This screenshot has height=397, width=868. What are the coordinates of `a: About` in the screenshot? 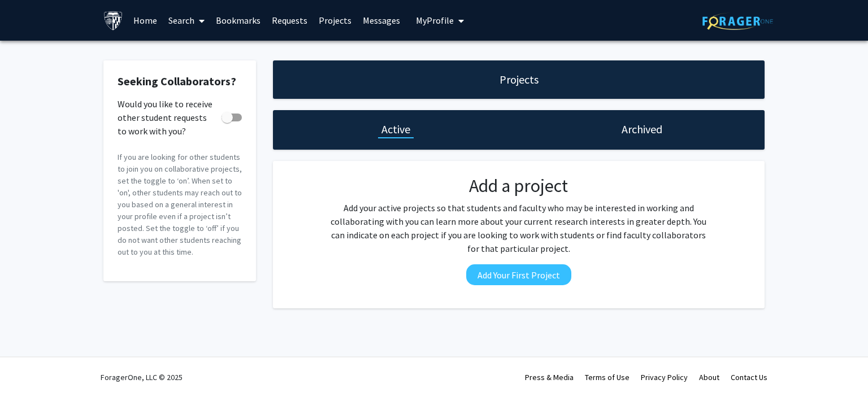 It's located at (709, 378).